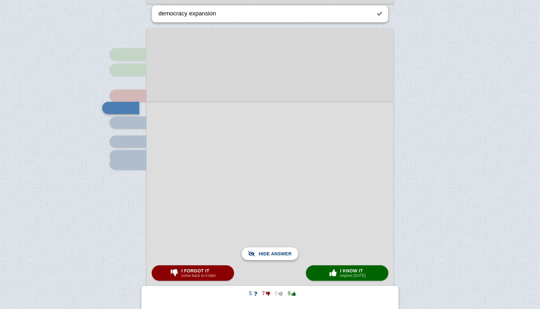 The image size is (540, 309). Describe the element at coordinates (198, 276) in the screenshot. I see `small: come back to it later` at that location.